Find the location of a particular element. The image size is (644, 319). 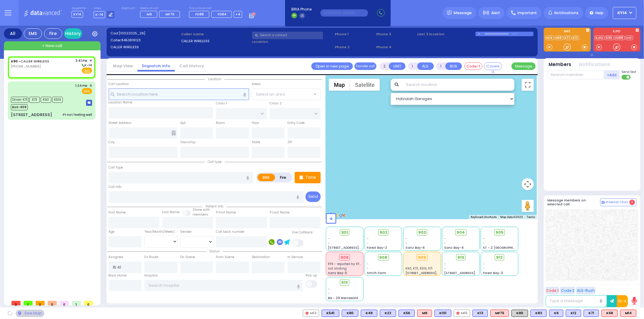

div: Year/Month/Week/Day is located at coordinates (161, 232).